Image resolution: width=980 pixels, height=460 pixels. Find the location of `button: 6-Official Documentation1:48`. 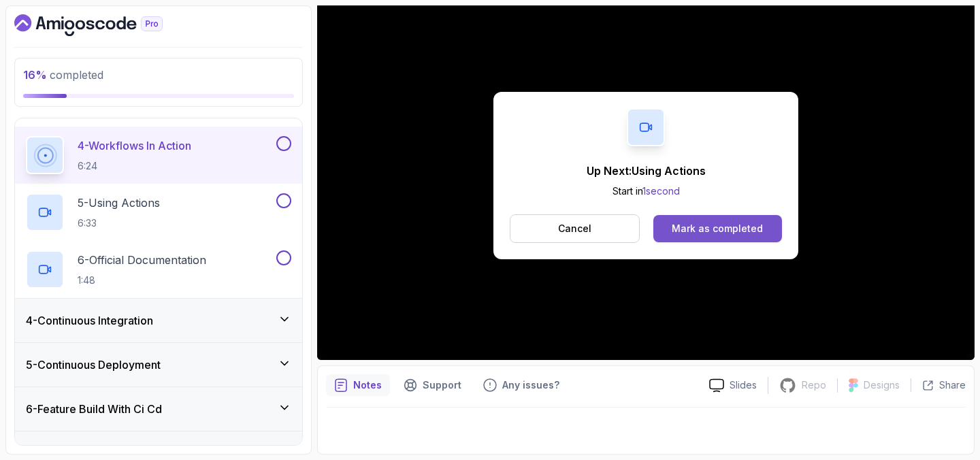

button: 6-Official Documentation1:48 is located at coordinates (158, 269).